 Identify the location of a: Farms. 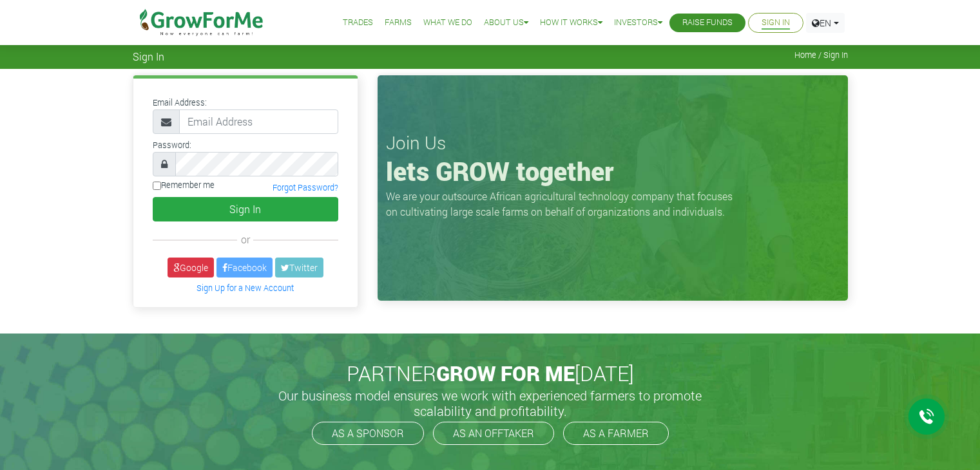
(398, 23).